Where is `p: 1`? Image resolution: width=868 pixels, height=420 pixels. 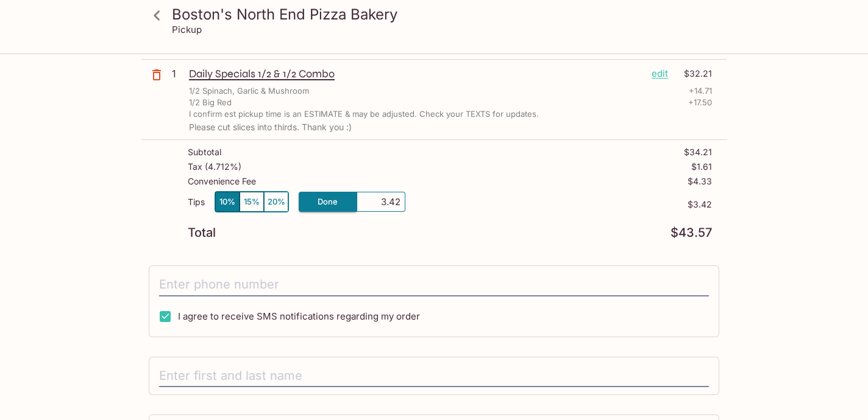 p: 1 is located at coordinates (178, 73).